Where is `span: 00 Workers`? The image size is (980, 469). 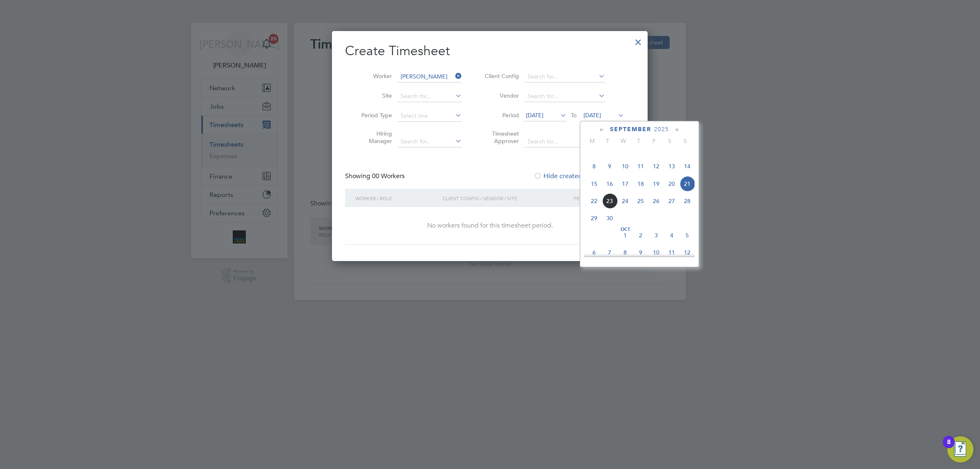
span: 00 Workers is located at coordinates (388, 176).